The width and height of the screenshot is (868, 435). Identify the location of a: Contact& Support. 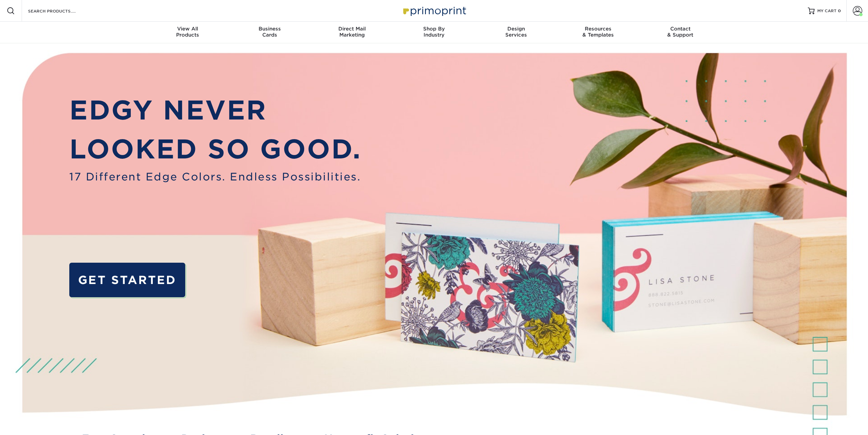
(680, 32).